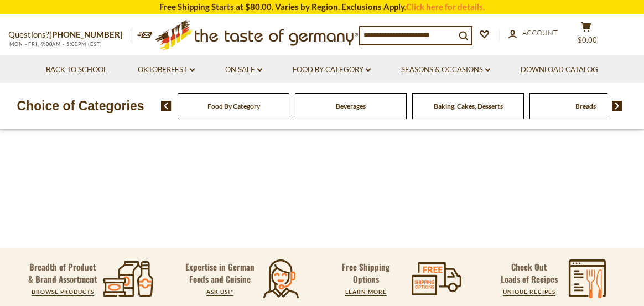 This screenshot has width=644, height=306. I want to click on p: Expertise in German Foods and Cuisine, so click(220, 273).